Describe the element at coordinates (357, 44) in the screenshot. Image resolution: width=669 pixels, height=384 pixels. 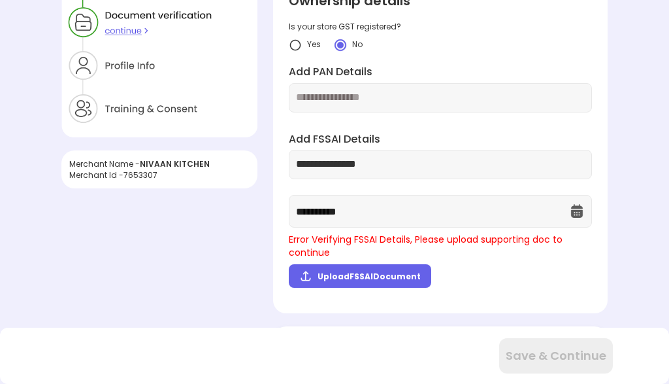
I see `span: No` at that location.